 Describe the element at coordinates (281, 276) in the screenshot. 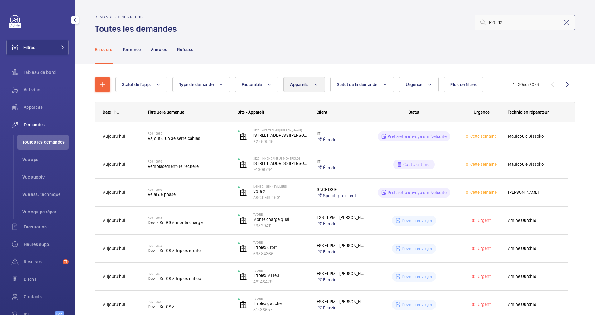

I see `p: Triplex Milieu` at that location.